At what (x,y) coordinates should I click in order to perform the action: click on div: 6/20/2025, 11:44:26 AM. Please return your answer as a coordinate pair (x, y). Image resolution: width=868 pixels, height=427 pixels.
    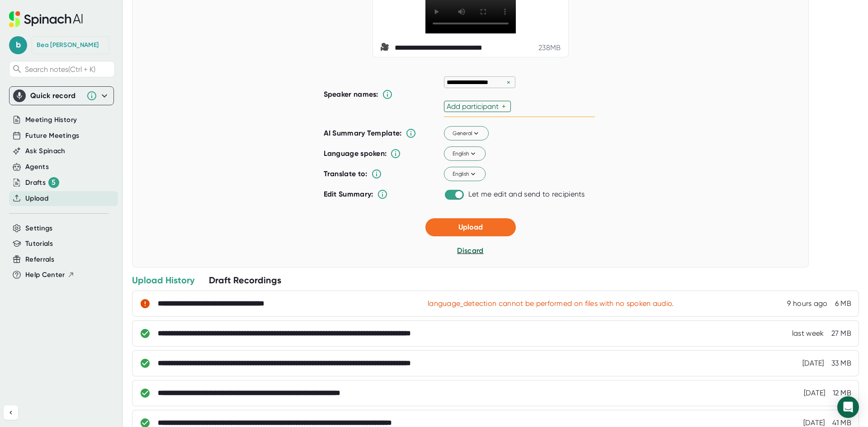
    Looking at the image, I should click on (814, 394).